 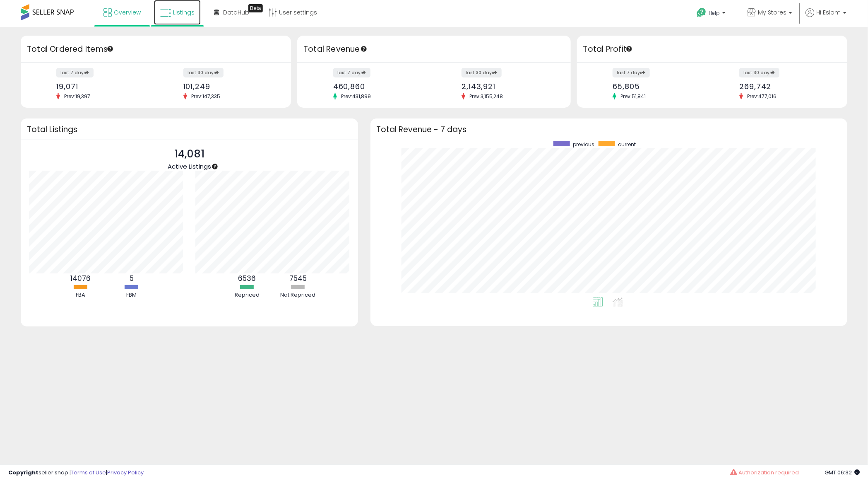 I want to click on div: 19,071, so click(x=102, y=86).